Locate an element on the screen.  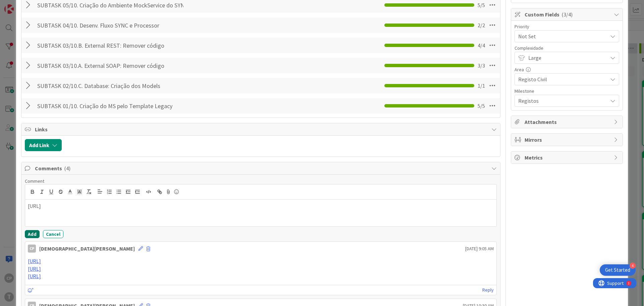
span: Comment is located at coordinates (35, 181).